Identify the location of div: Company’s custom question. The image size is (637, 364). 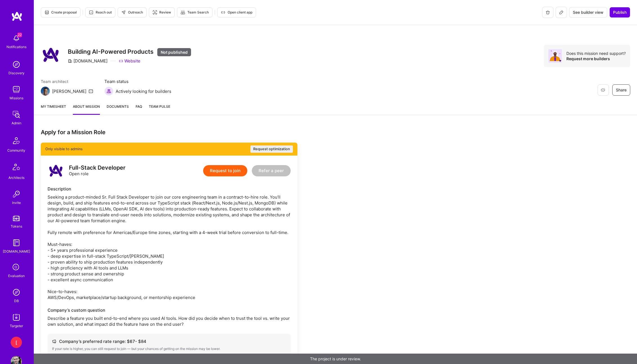
(169, 310).